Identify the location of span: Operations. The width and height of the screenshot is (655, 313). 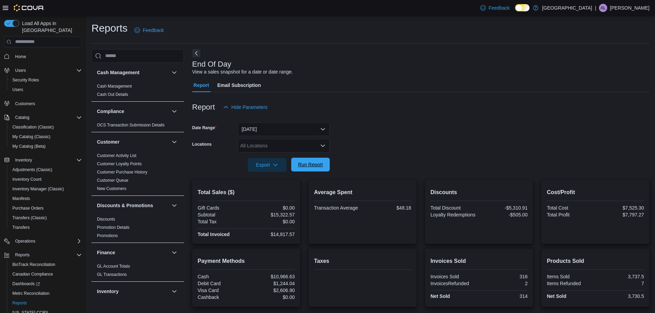
(47, 241).